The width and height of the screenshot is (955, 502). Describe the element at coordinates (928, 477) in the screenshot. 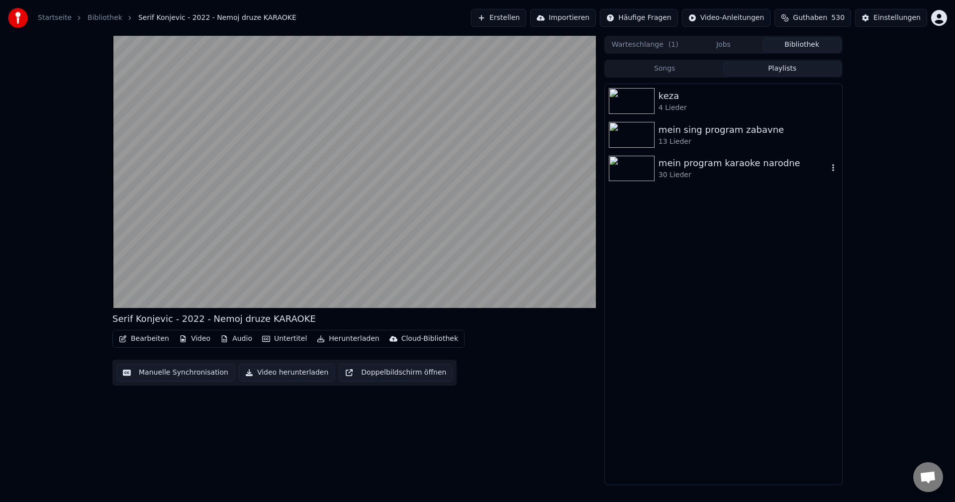

I see `a: Chat öffnen` at that location.